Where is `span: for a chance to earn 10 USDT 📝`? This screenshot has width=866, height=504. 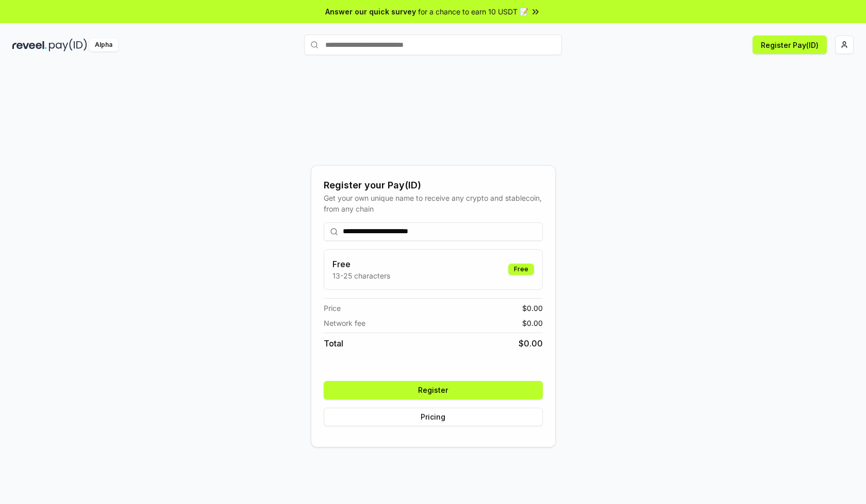 span: for a chance to earn 10 USDT 📝 is located at coordinates (473, 11).